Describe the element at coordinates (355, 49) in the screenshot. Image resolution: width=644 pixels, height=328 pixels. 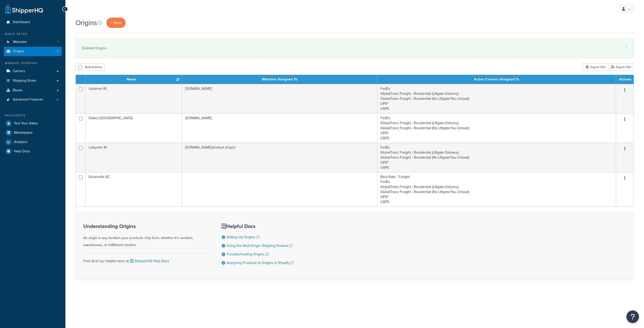
I see `div: Deleted Origins` at that location.